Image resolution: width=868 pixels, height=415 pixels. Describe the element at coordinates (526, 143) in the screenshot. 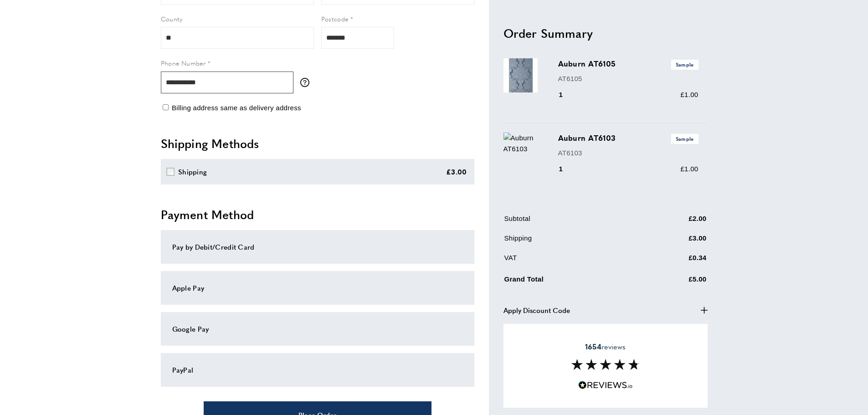

I see `img: Auburn AT6103` at that location.